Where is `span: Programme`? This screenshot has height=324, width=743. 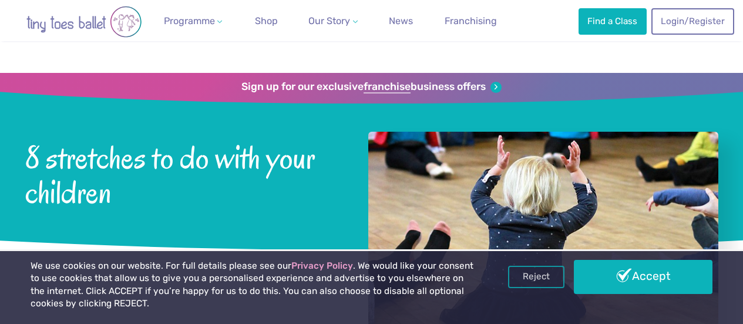 span: Programme is located at coordinates (189, 21).